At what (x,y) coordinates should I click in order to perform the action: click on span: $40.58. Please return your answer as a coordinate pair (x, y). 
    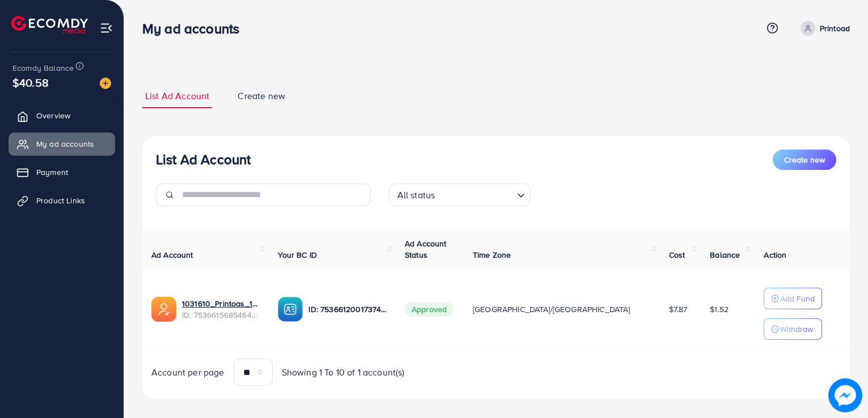
    Looking at the image, I should click on (30, 82).